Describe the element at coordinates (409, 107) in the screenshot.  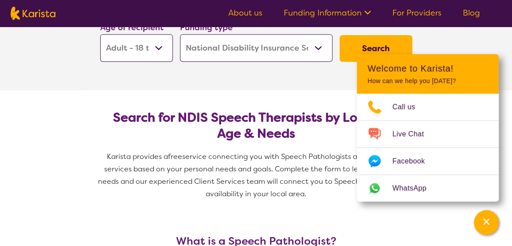
I see `span: Call us` at that location.